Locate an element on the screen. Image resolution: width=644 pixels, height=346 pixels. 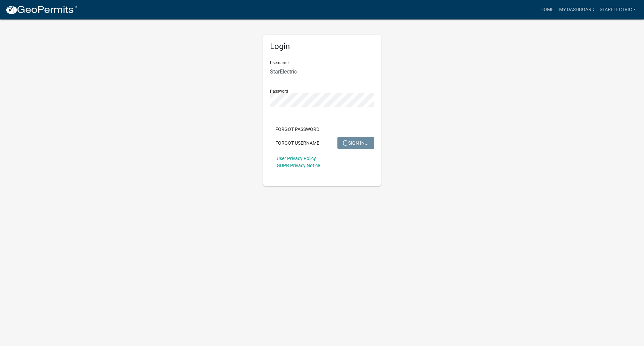
a: Home is located at coordinates (547, 10).